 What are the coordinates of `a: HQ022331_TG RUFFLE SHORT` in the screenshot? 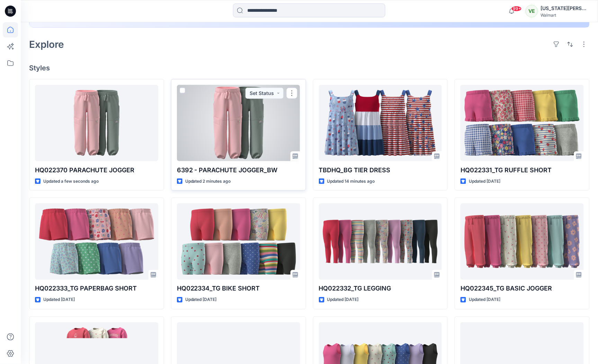 It's located at (523, 123).